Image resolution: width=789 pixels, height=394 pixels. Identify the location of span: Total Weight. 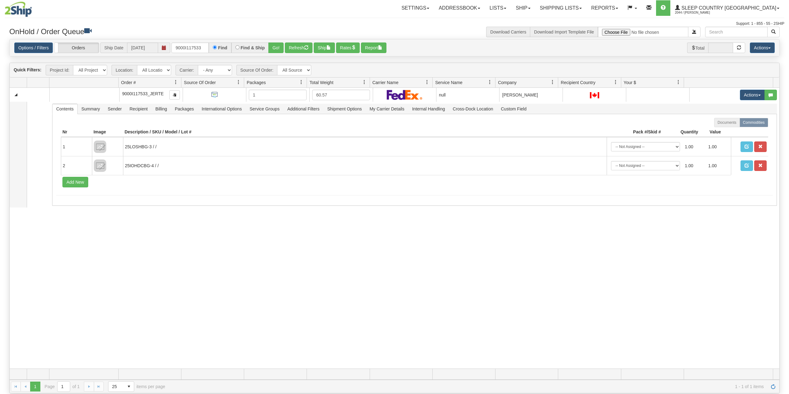
(321, 83).